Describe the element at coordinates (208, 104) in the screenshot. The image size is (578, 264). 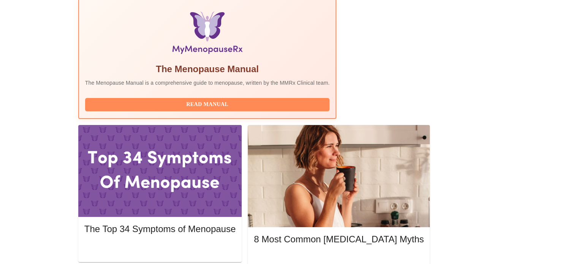
I see `a: Read Manual` at that location.